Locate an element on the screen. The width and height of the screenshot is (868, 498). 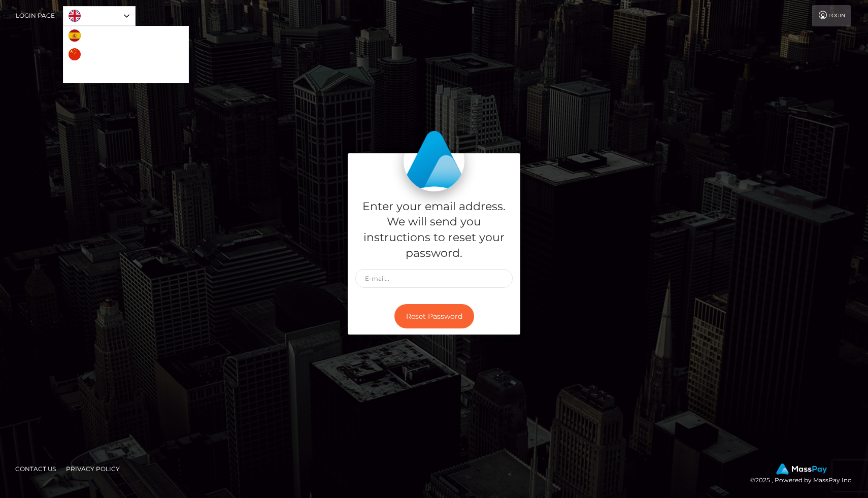
img: MassPay Login is located at coordinates (434, 161).